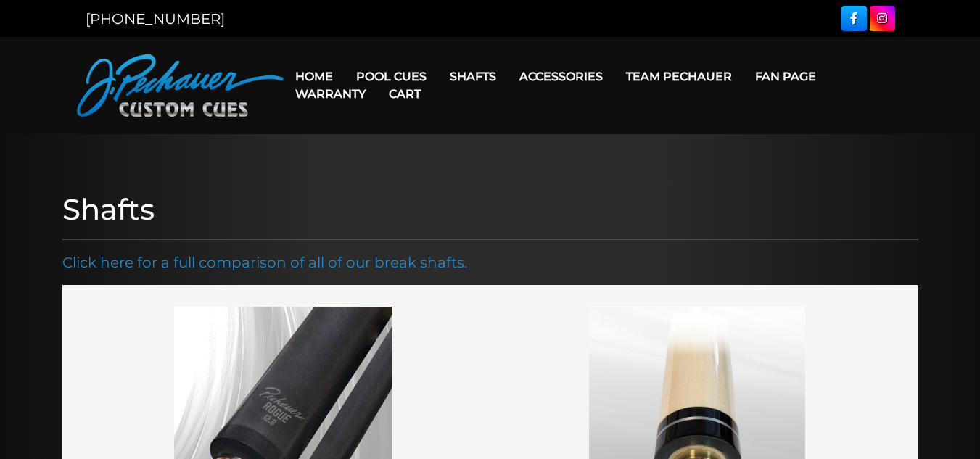 Image resolution: width=980 pixels, height=459 pixels. Describe the element at coordinates (473, 76) in the screenshot. I see `a: Shafts` at that location.